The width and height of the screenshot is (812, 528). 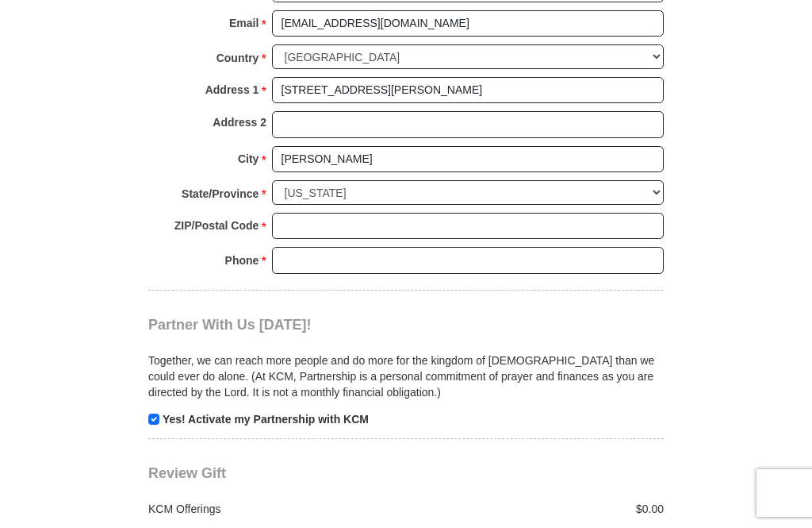 I want to click on div: KCM Offerings, so click(x=273, y=509).